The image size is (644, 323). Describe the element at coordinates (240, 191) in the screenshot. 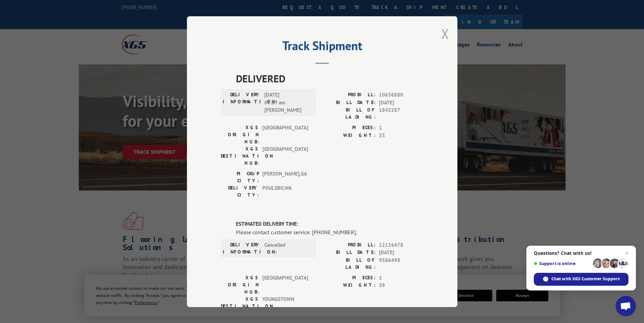

I see `label: DELIVERY CITY:` at that location.